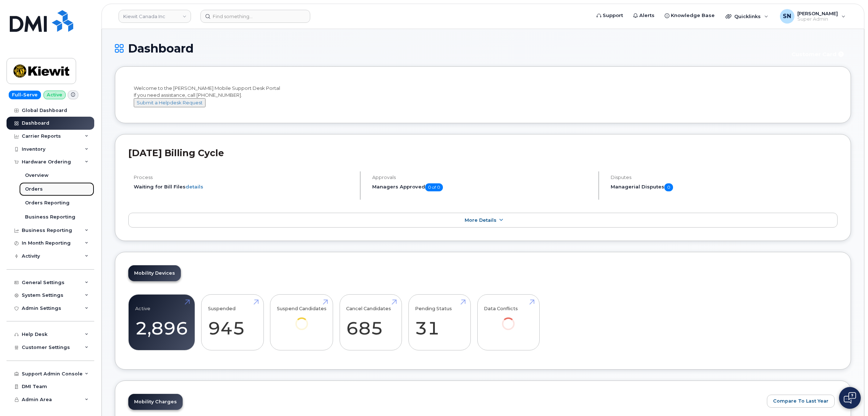  I want to click on h4: Disputes, so click(724, 177).